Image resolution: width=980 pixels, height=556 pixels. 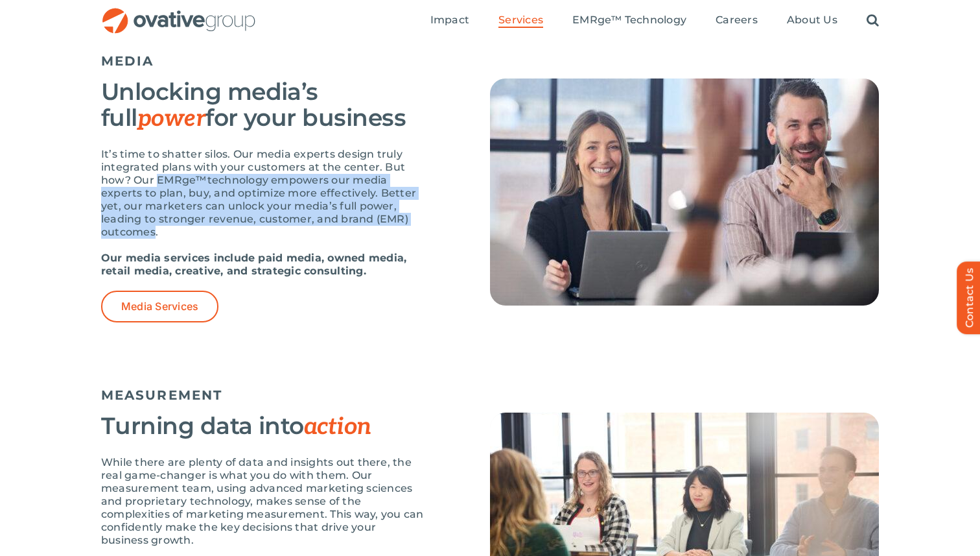 I want to click on strong: Our media services include paid media, owned media, retail media, creative, and strategic consult..., so click(x=254, y=264).